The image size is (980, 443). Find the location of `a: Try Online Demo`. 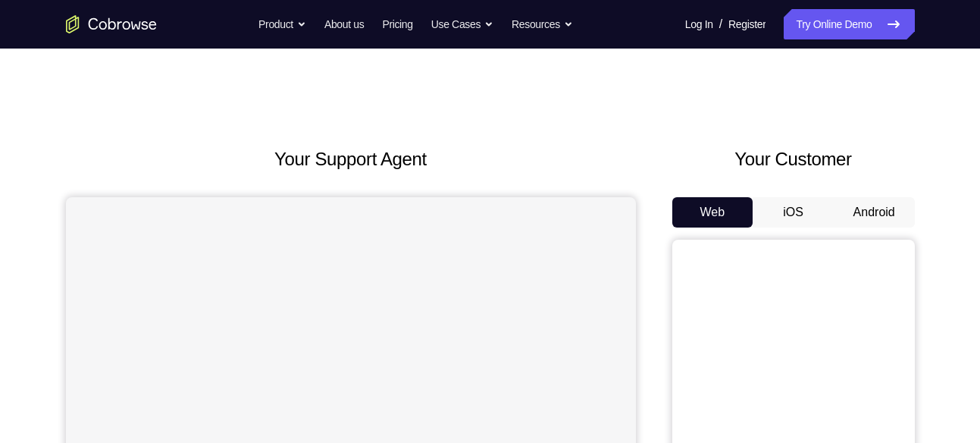

a: Try Online Demo is located at coordinates (849, 24).